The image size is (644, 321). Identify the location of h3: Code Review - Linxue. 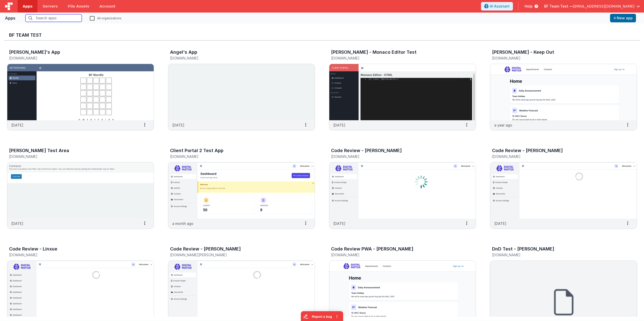
(33, 249).